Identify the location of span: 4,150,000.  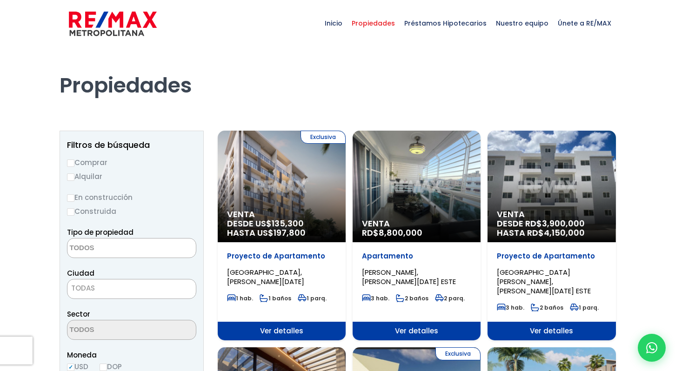
(564, 232).